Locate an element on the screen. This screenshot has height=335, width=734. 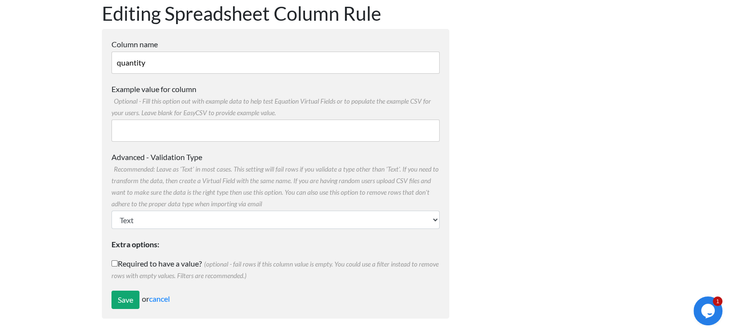
label: Column name is located at coordinates (276, 44).